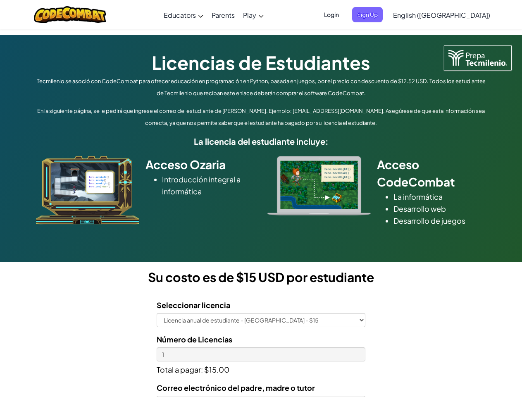 The height and width of the screenshot is (397, 522). I want to click on li: Desarrollo de juegos, so click(440, 220).